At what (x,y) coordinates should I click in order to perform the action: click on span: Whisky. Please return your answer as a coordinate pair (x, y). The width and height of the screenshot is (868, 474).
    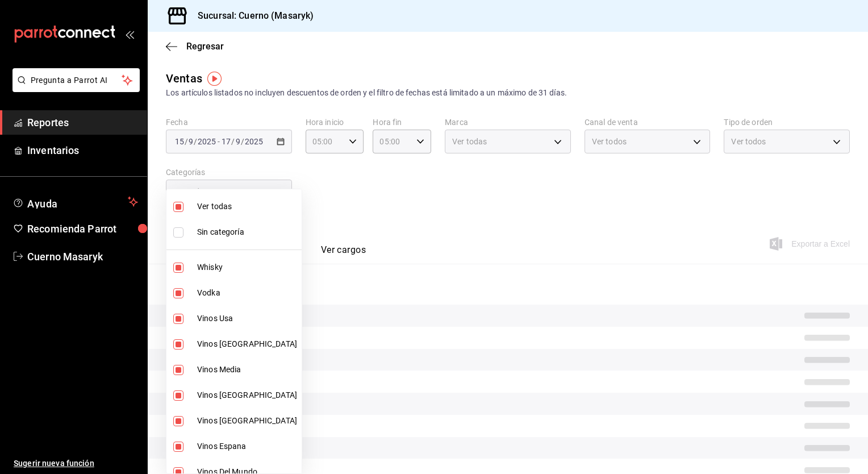
    Looking at the image, I should click on (247, 267).